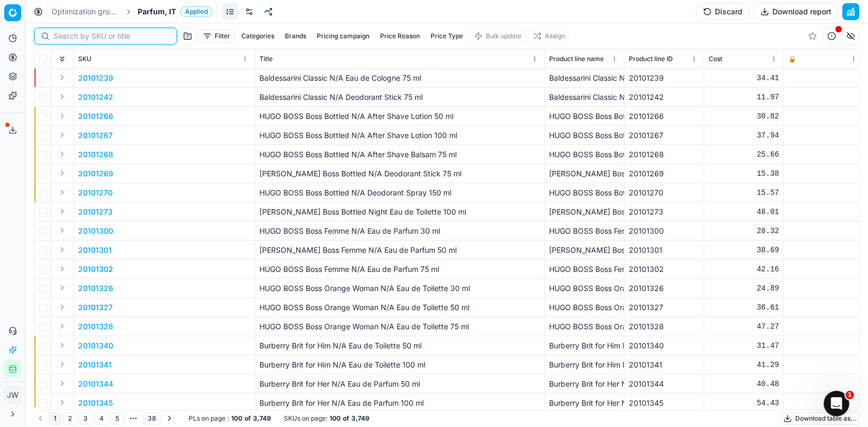 Image resolution: width=868 pixels, height=427 pixels. What do you see at coordinates (663, 78) in the screenshot?
I see `div: 20101239` at bounding box center [663, 78].